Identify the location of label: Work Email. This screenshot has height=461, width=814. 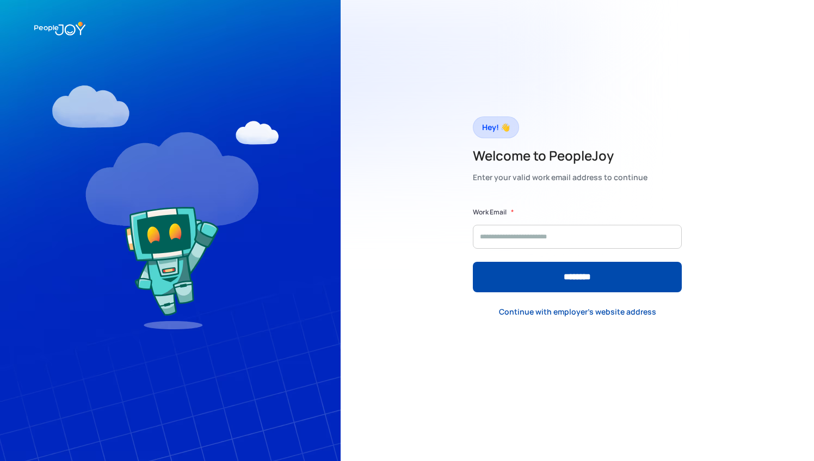
(490, 212).